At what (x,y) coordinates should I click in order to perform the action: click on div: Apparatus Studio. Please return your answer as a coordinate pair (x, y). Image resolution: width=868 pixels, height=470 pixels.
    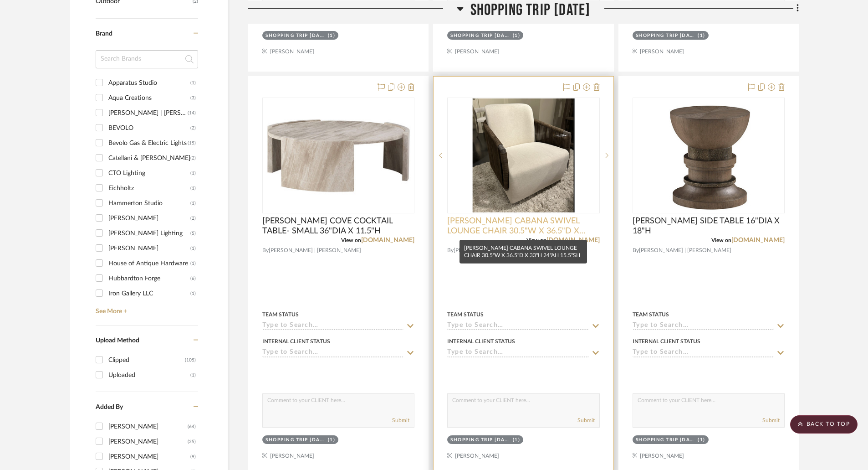
    Looking at the image, I should click on (150, 83).